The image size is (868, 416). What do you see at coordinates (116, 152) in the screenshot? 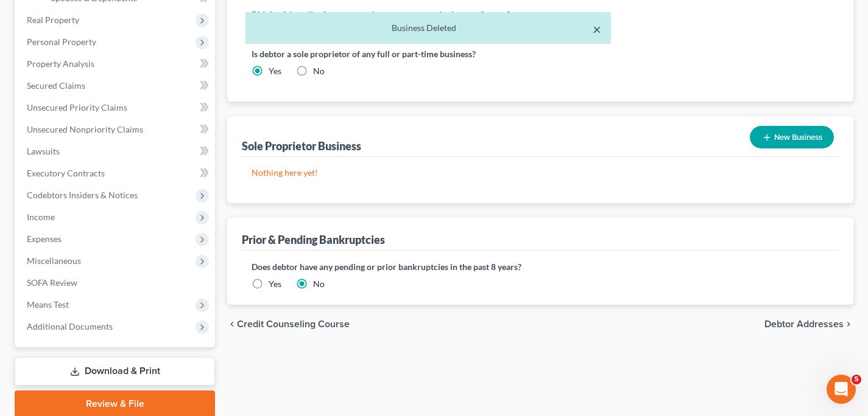
I see `a: Lawsuits` at bounding box center [116, 152].